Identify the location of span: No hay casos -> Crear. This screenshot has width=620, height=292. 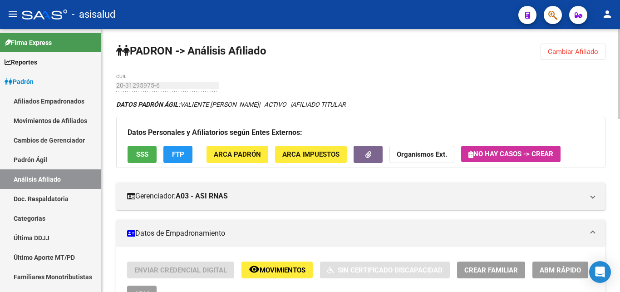
(511, 154).